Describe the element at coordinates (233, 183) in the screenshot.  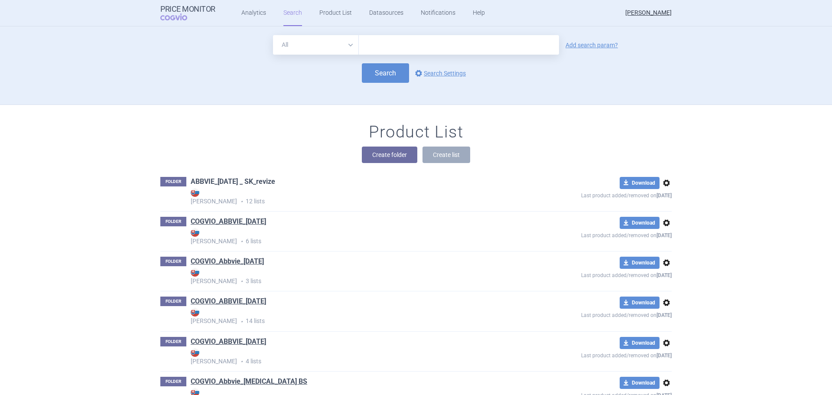
I see `h1: ABBVIE_21.03.2025 _ SK_revize` at that location.